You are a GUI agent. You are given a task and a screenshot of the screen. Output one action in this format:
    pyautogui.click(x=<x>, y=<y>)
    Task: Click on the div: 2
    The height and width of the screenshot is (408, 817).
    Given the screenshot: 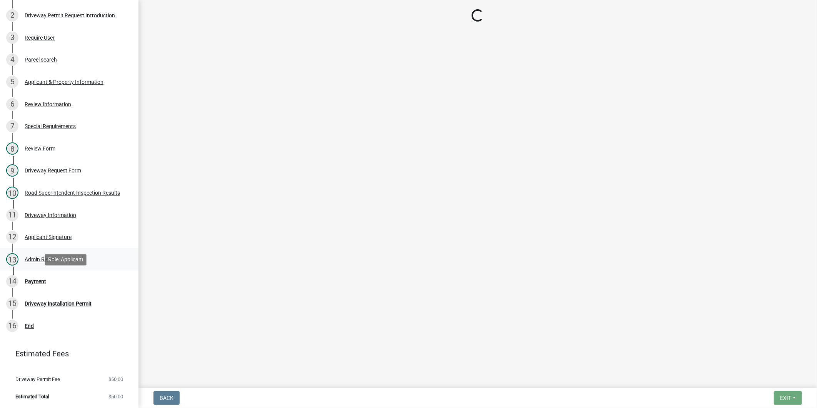 What is the action you would take?
    pyautogui.click(x=12, y=15)
    